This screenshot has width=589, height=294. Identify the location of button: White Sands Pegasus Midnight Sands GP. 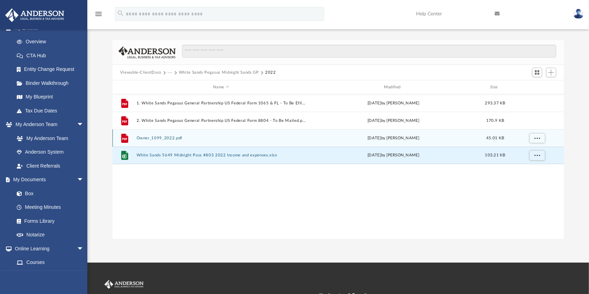
(219, 73).